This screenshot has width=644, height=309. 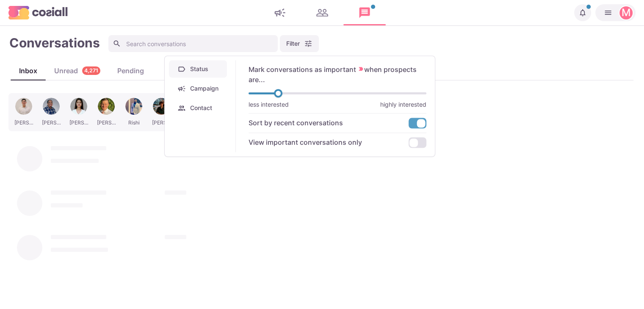 I want to click on div: Inbox, so click(x=28, y=71).